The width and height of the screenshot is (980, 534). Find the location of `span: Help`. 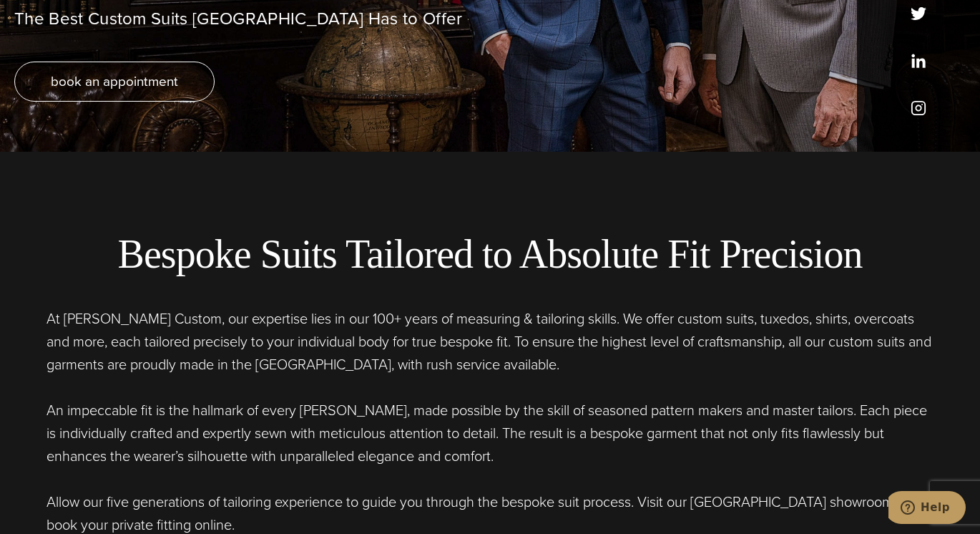

span: Help is located at coordinates (46, 16).